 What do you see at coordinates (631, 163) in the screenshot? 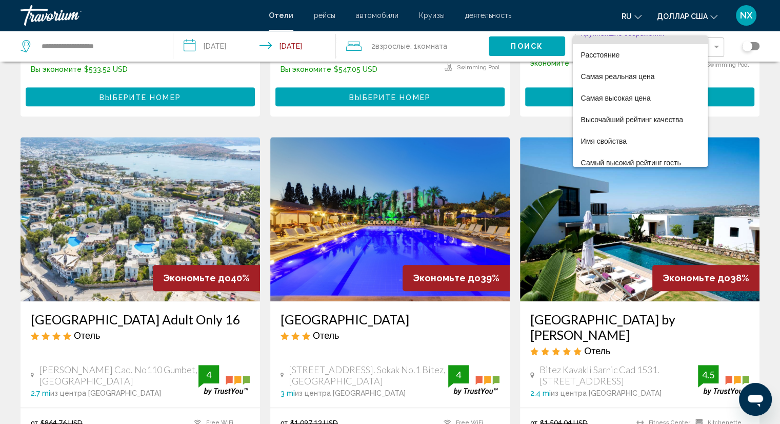
I see `font: Самый высокий рейтинг гость` at bounding box center [631, 163].